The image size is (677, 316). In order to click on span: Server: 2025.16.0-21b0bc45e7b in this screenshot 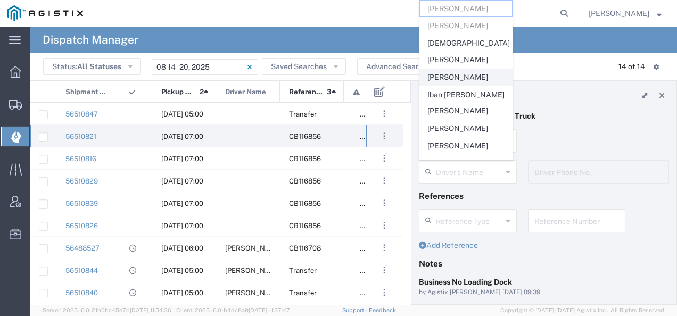, I will do `click(107, 310)`.